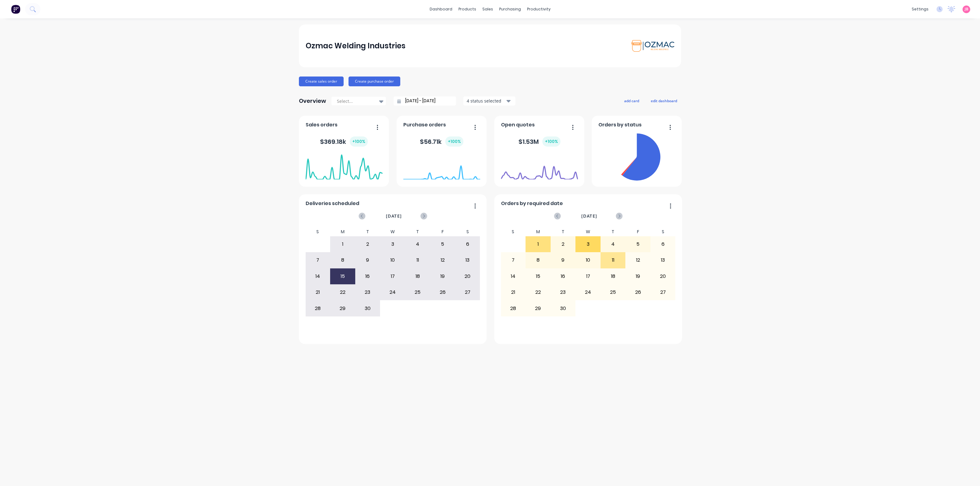 The image size is (980, 486). Describe the element at coordinates (16, 9) in the screenshot. I see `img: Factory` at that location.